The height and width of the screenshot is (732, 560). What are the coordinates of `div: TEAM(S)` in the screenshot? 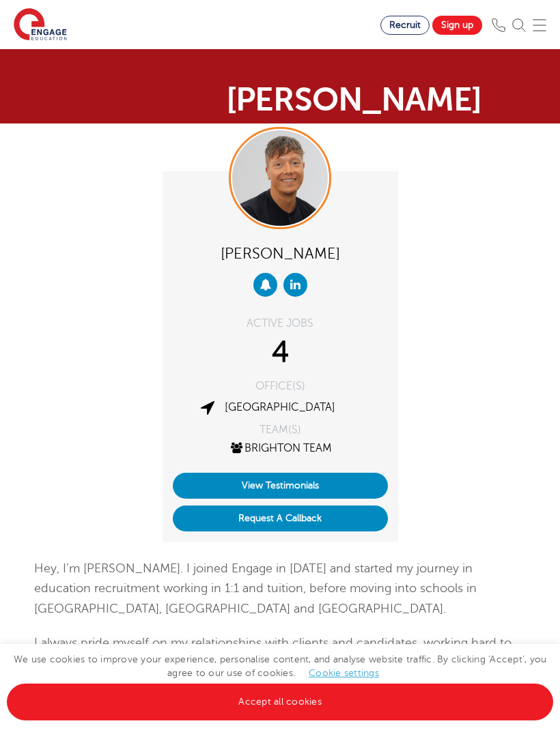 It's located at (280, 430).